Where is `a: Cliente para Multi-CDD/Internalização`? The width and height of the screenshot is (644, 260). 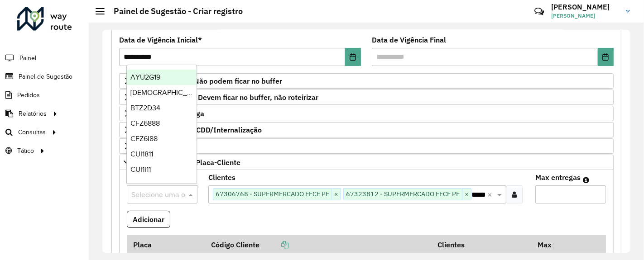
a: Cliente para Multi-CDD/Internalização is located at coordinates (367, 130).